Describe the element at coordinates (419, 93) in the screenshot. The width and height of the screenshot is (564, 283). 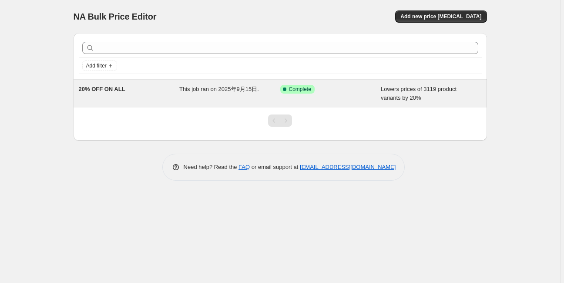
I see `span: Lowers prices of 3119 product variants by 20%` at that location.